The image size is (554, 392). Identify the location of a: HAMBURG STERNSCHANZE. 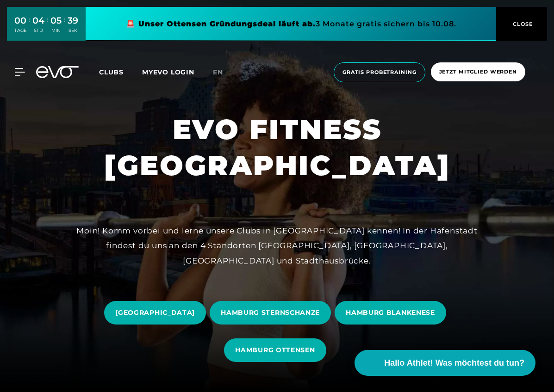
(272, 313).